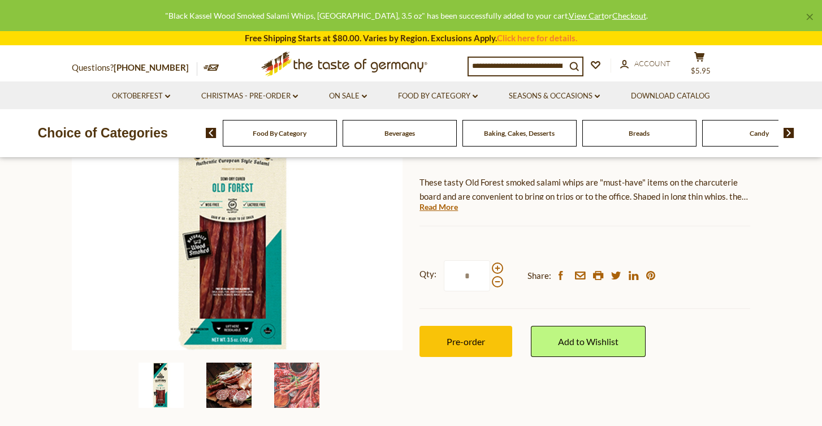 The image size is (822, 426). Describe the element at coordinates (519, 133) in the screenshot. I see `span: Baking, Cakes, Desserts` at that location.